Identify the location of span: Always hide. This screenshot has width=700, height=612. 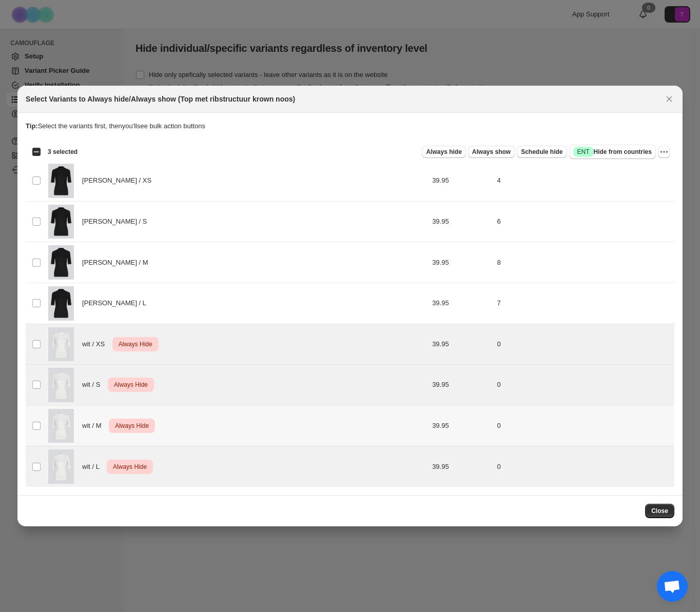
(443, 152).